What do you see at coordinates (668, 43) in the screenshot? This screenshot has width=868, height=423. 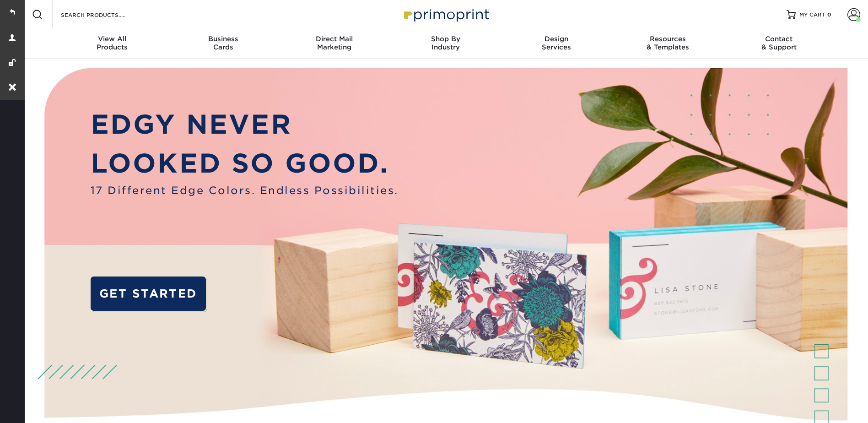 I see `div: & Templates` at bounding box center [668, 43].